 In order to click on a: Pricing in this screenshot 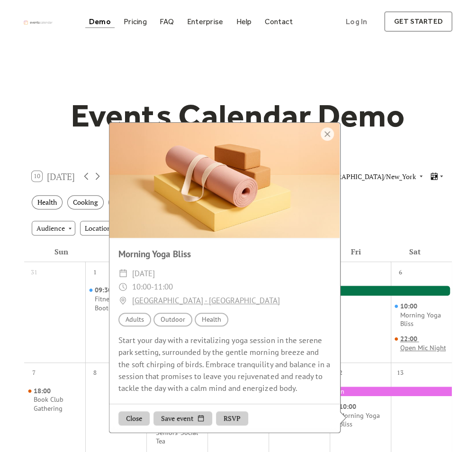, I will do `click(135, 21)`.